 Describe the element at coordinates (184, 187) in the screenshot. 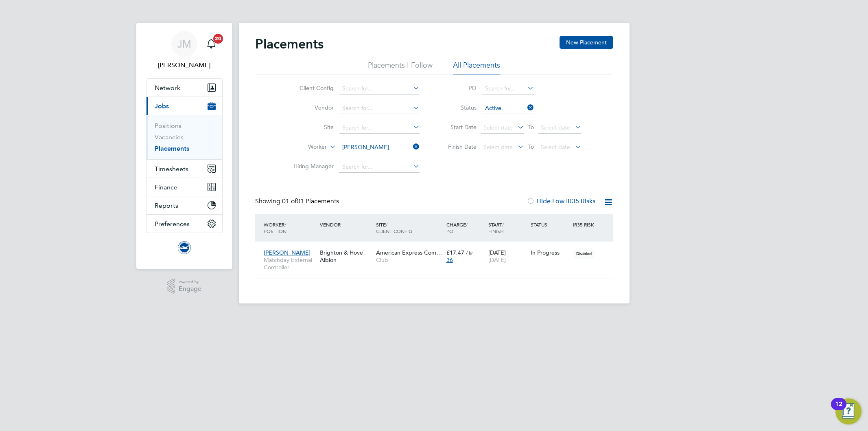

I see `button: Finance` at that location.